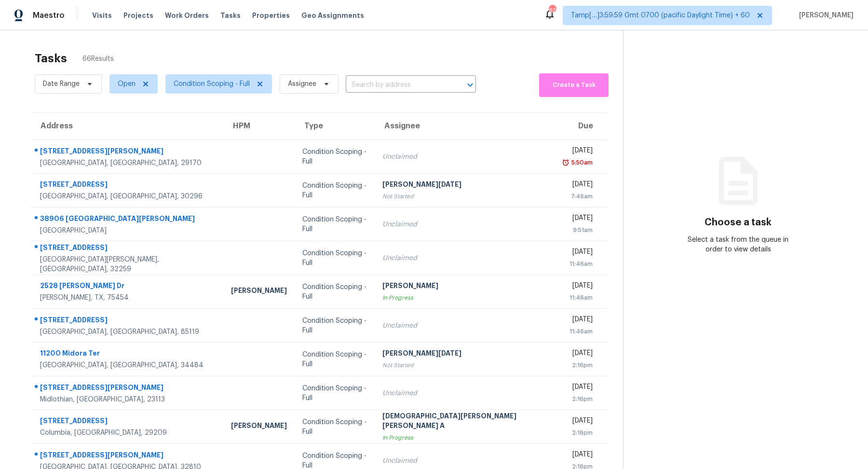 Image resolution: width=868 pixels, height=469 pixels. Describe the element at coordinates (51, 58) in the screenshot. I see `h2: Tasks` at that location.